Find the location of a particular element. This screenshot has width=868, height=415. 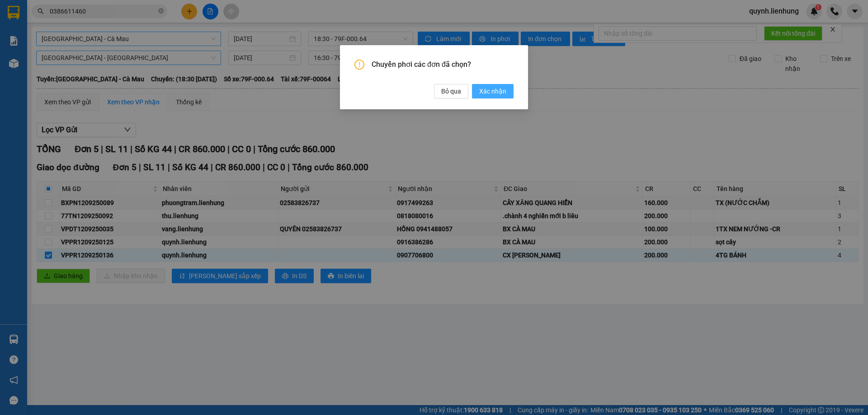

span: Xác nhận is located at coordinates (493, 91).